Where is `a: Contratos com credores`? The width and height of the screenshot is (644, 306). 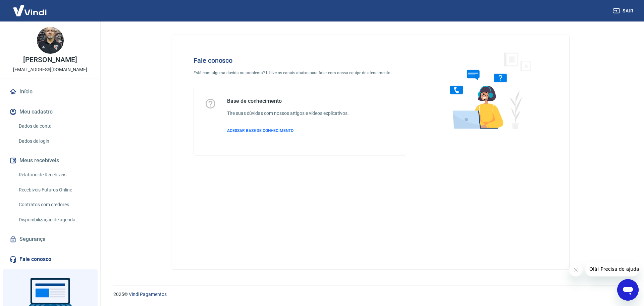 a: Contratos com credores is located at coordinates (54, 204).